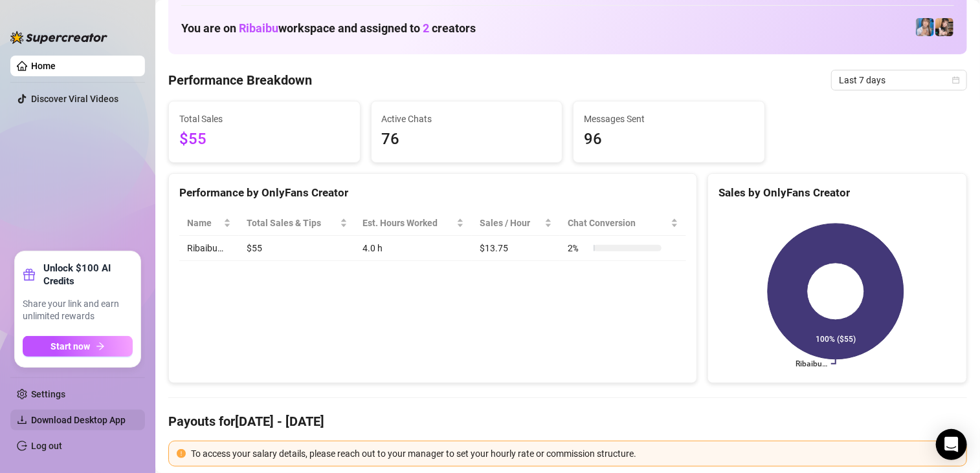  What do you see at coordinates (467, 140) in the screenshot?
I see `span: 76` at bounding box center [467, 140].